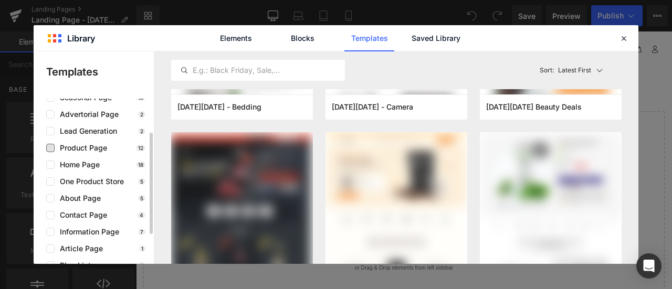 This screenshot has width=672, height=289. What do you see at coordinates (141, 148) in the screenshot?
I see `p: 12` at bounding box center [141, 148].